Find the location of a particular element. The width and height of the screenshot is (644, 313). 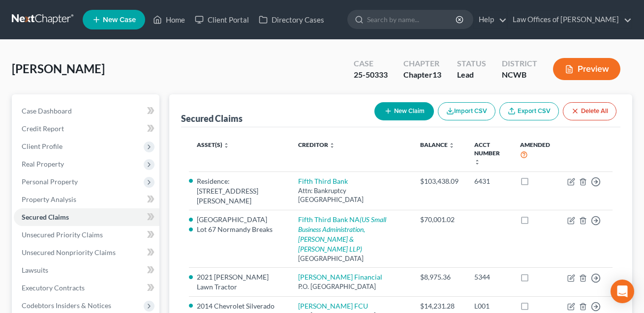

a: Case Dashboard is located at coordinates (87, 111).